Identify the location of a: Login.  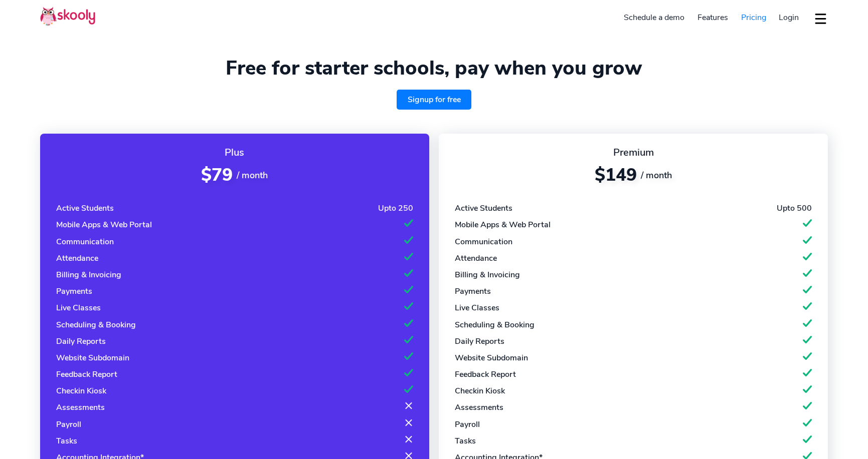
(788, 18).